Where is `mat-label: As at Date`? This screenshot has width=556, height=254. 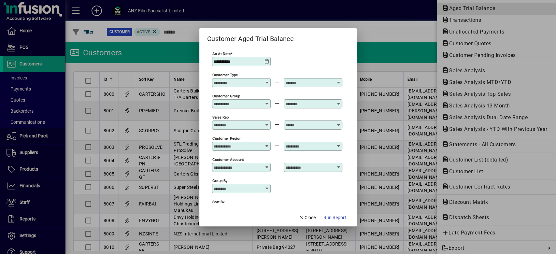
mat-label: As at Date is located at coordinates (222, 53).